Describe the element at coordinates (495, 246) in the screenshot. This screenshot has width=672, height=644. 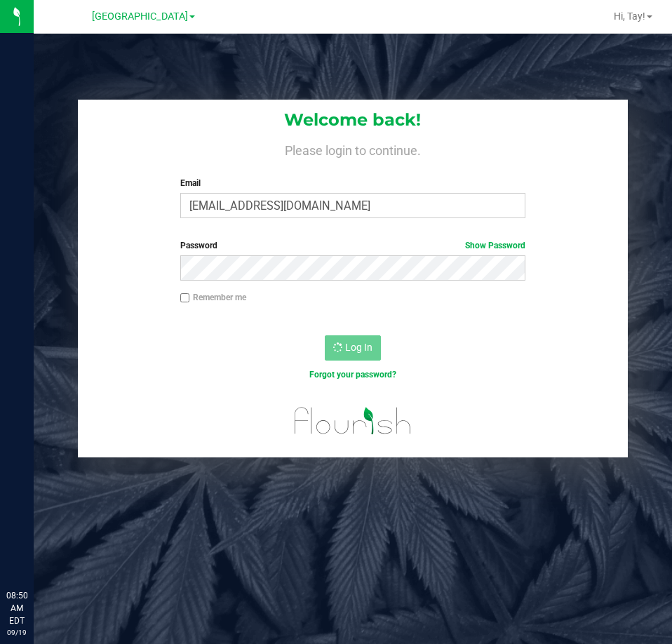
I see `a: Show Password` at that location.